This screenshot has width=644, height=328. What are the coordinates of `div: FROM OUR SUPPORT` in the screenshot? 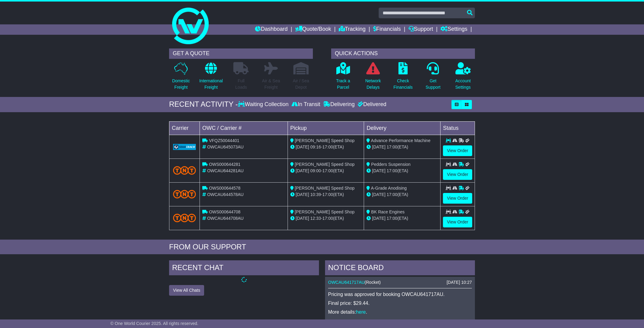 It's located at (322, 247).